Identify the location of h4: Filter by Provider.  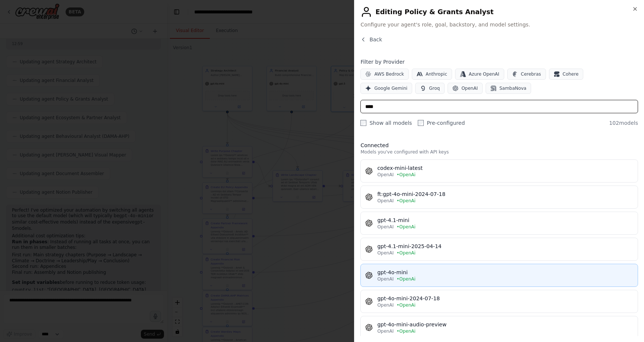
(499, 62).